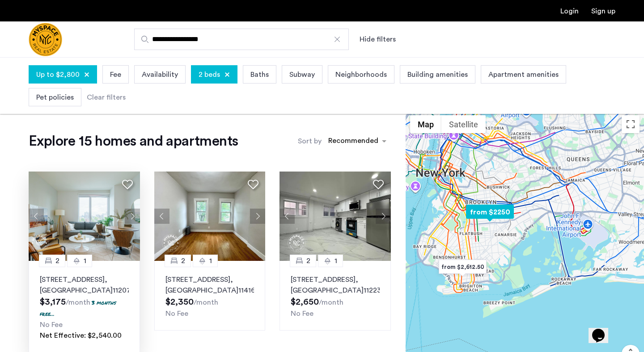 The height and width of the screenshot is (352, 644). What do you see at coordinates (55, 98) in the screenshot?
I see `span: Pet policies` at bounding box center [55, 98].